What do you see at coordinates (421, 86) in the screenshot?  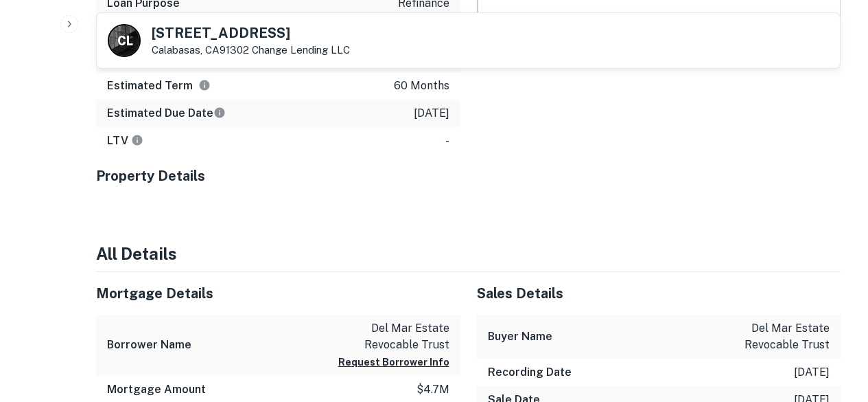 I see `p: 60 months` at bounding box center [421, 86].